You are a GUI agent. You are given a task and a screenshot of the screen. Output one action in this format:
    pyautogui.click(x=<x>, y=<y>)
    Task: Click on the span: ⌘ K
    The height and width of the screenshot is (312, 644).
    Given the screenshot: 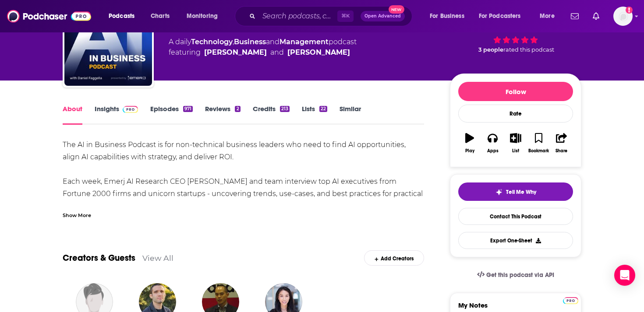 What is the action you would take?
    pyautogui.click(x=345, y=16)
    